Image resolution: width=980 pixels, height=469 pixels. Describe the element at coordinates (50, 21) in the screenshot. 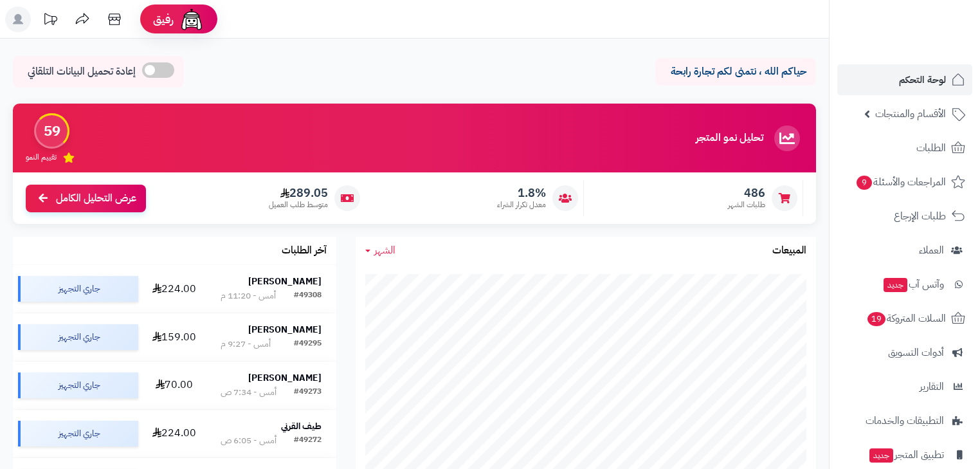

I see `a: تحديثات المنصة` at that location.